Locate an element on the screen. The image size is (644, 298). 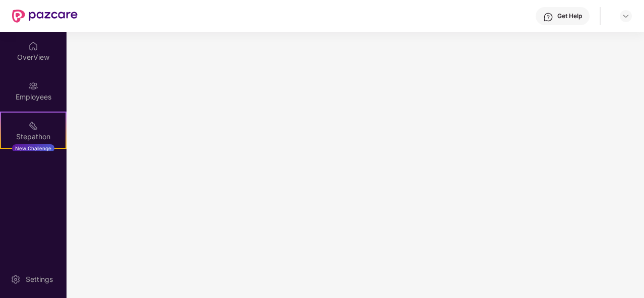
img: svg+xml;base64,PHN2ZyB4bWxucz0iaHR0cDovL3d3dy53My5vcmcvMjAwMC9zdmciIHdpZHRoPSIyMSIgaGVpZ2h0PSIyMC... is located at coordinates (33, 126).